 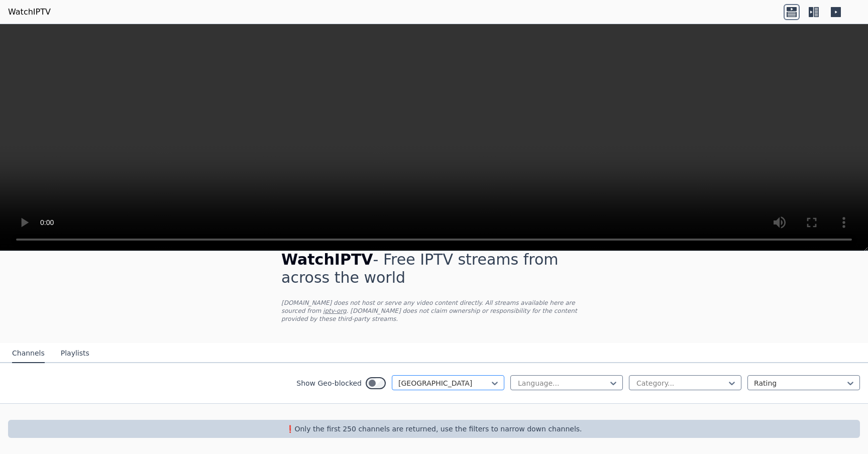 I want to click on span: WatchIPTV, so click(x=327, y=259).